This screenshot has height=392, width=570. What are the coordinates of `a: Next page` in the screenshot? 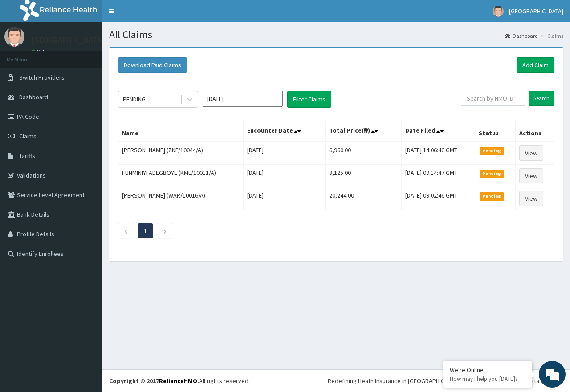 It's located at (165, 231).